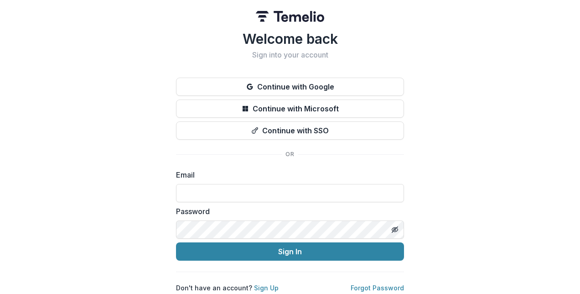  I want to click on label: Email, so click(287, 175).